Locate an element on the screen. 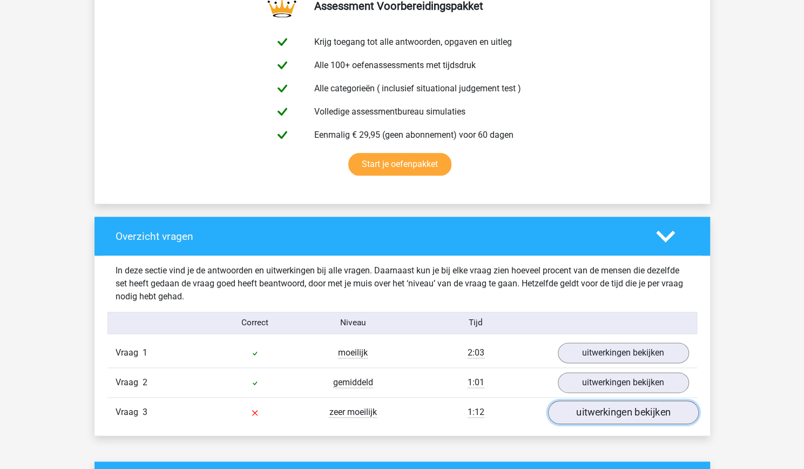 This screenshot has height=469, width=804. span: 2 is located at coordinates (145, 382).